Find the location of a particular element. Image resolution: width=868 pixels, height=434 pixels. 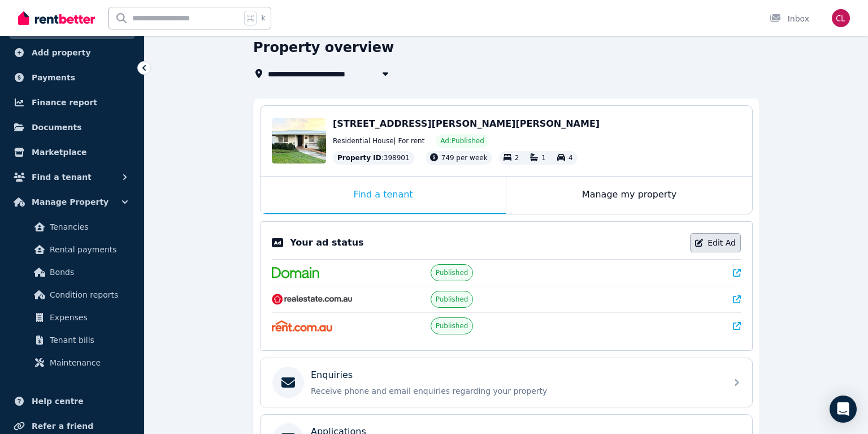

span: Marketplace is located at coordinates (59, 152).